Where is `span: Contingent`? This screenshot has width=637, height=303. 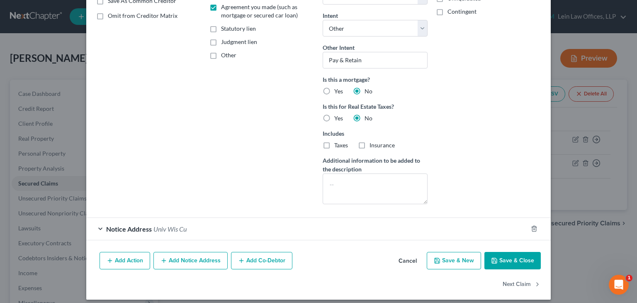
span: Contingent is located at coordinates (462, 11).